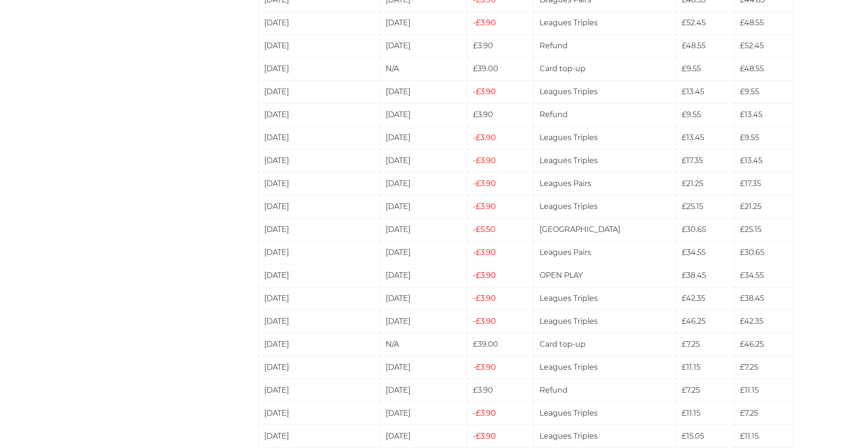 The image size is (868, 448). I want to click on td: OPEN PLAY, so click(604, 275).